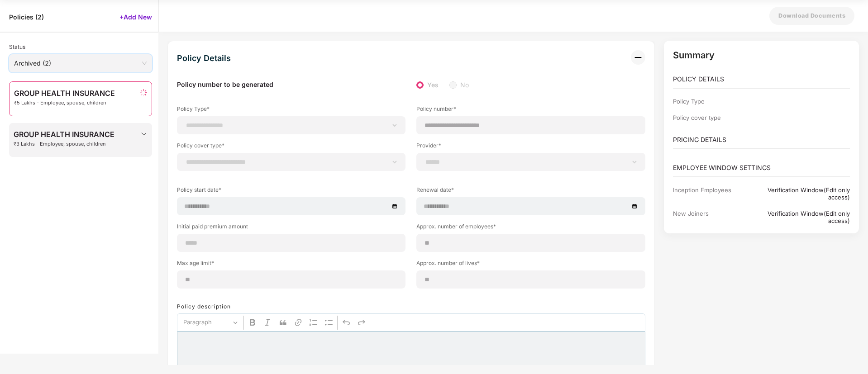  What do you see at coordinates (207, 322) in the screenshot?
I see `span: Paragraph` at bounding box center [207, 322].